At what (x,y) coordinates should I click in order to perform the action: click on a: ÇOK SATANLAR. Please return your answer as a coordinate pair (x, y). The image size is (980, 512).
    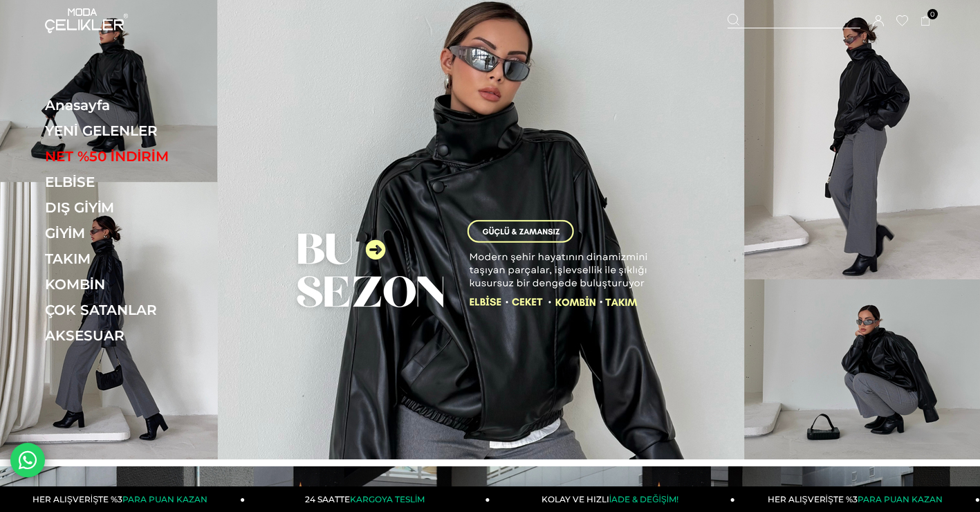
    Looking at the image, I should click on (140, 310).